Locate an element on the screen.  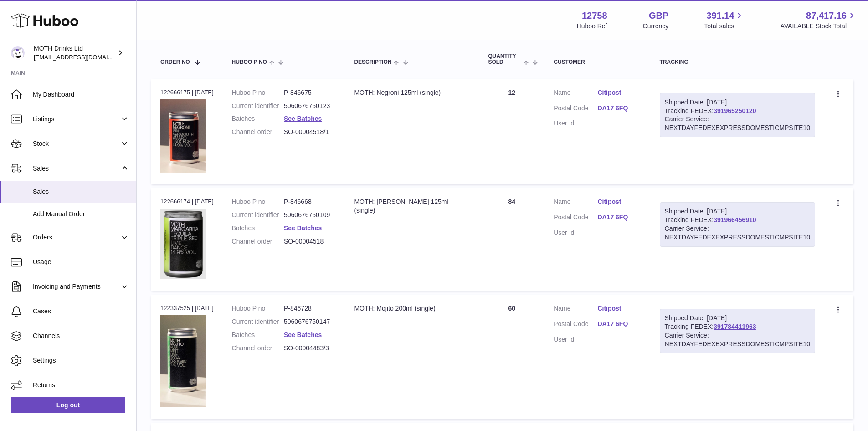
img: 127581694602485.png is located at coordinates (183, 244).